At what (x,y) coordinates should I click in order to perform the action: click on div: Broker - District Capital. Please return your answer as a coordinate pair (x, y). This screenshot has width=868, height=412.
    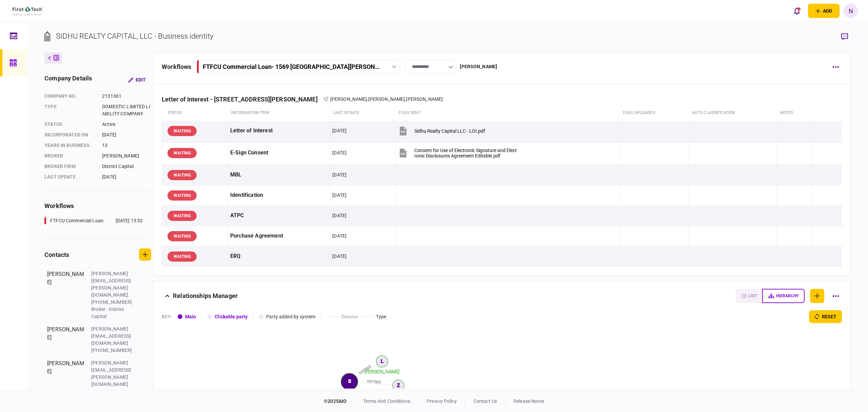
    Looking at the image, I should click on (113, 313).